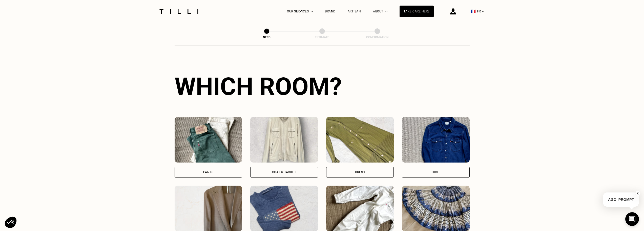 The height and width of the screenshot is (231, 644). I want to click on font: Brand, so click(330, 12).